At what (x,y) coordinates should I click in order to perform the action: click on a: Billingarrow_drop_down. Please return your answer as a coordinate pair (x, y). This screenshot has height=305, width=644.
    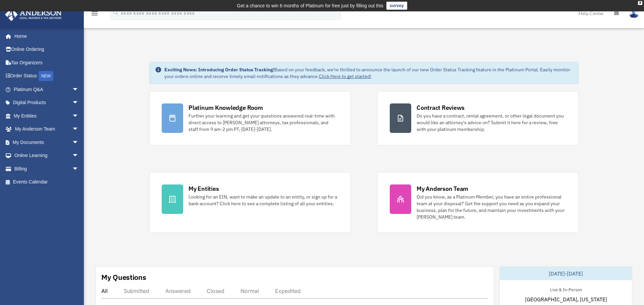
    Looking at the image, I should click on (46, 169).